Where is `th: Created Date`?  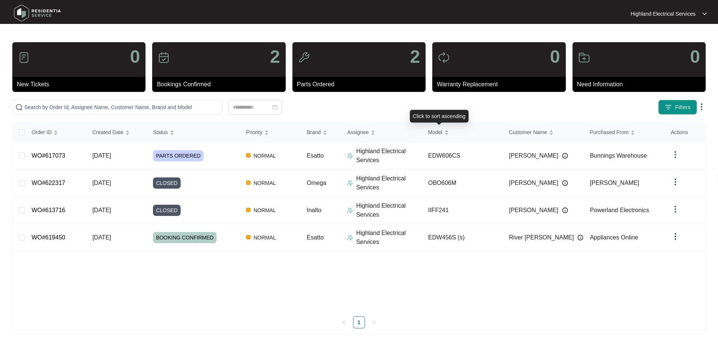 th: Created Date is located at coordinates (117, 132).